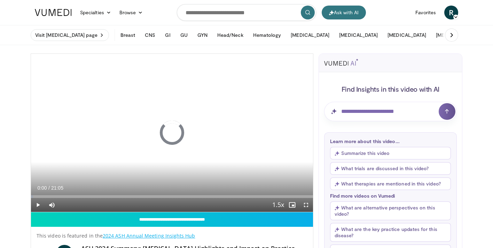 This screenshot has height=248, width=493. I want to click on button: Hematology, so click(267, 35).